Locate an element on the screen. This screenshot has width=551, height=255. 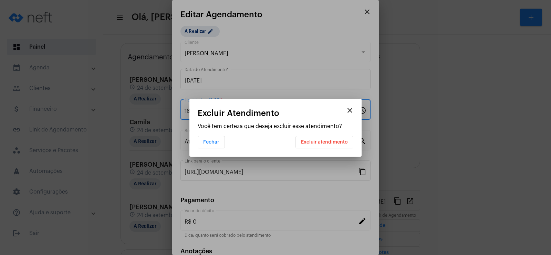
span: Fechar is located at coordinates (211, 142).